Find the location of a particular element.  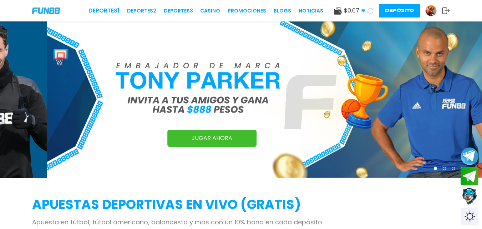

a: Deportes1 is located at coordinates (104, 11).